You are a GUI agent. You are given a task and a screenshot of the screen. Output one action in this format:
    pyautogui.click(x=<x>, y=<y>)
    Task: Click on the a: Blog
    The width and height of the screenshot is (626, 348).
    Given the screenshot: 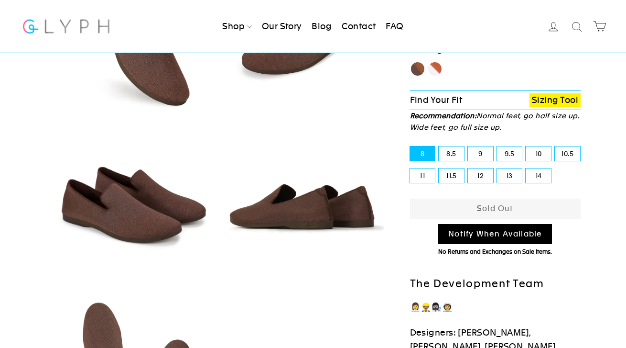 What is the action you would take?
    pyautogui.click(x=322, y=26)
    